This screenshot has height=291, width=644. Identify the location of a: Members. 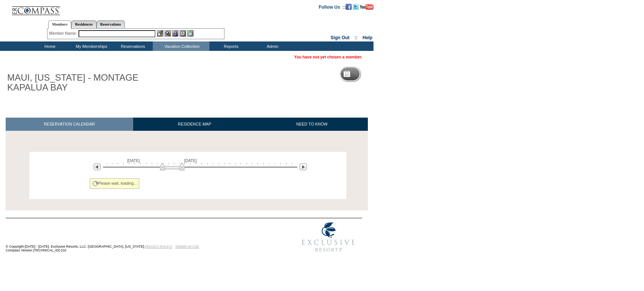
(60, 25).